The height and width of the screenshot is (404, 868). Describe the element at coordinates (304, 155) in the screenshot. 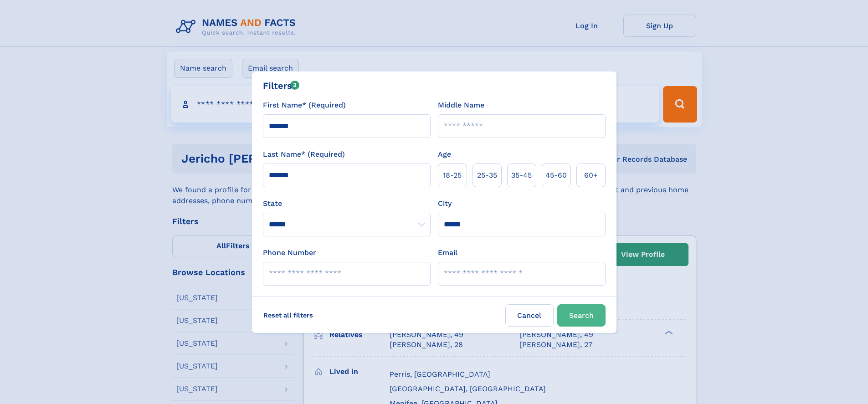

I see `label: Last Name* (Required)` at that location.